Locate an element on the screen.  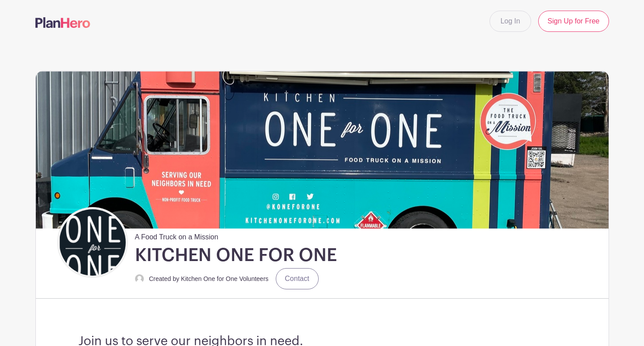
h1: KITCHEN ONE FOR ONE is located at coordinates (236, 255).